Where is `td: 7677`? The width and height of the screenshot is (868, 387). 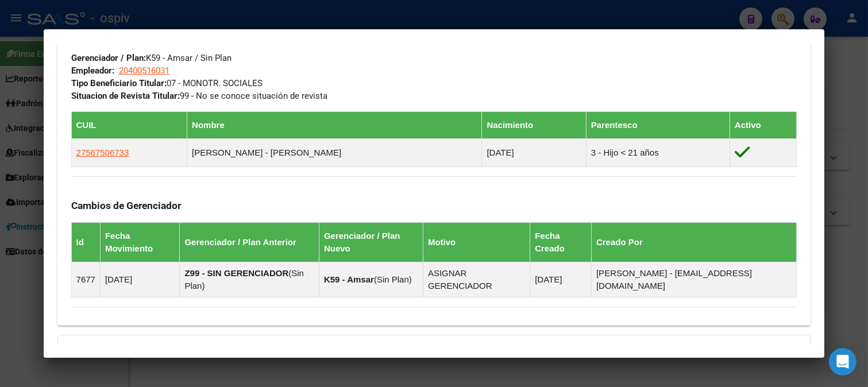 td: 7677 is located at coordinates (86, 279).